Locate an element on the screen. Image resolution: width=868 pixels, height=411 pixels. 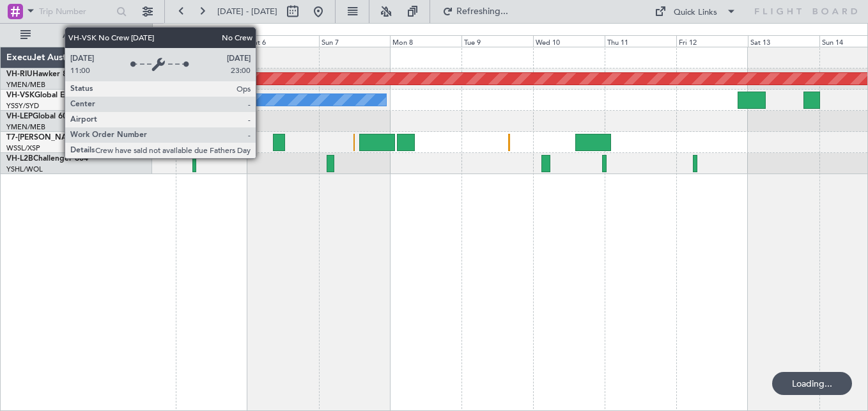
div: Sun 7 is located at coordinates (355, 41).